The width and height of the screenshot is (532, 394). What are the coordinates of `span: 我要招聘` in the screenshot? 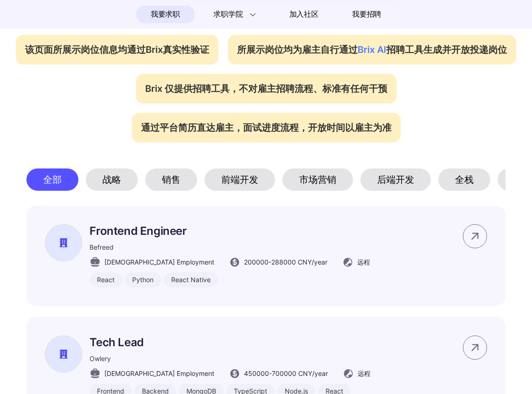 It's located at (366, 14).